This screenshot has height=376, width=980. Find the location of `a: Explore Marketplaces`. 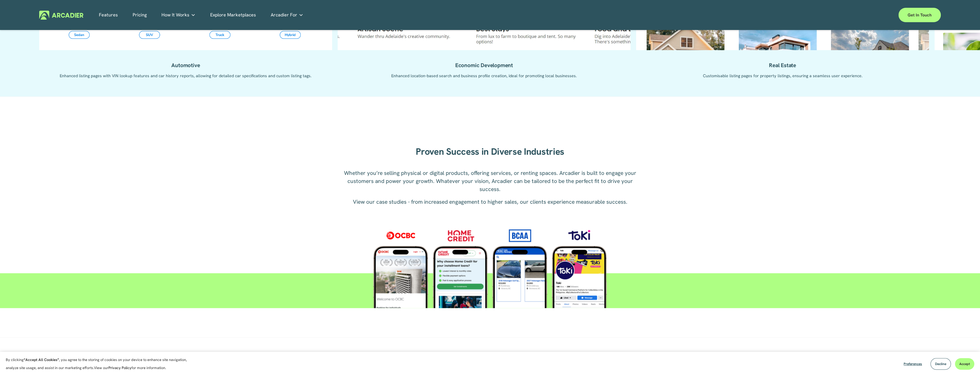

a: Explore Marketplaces is located at coordinates (233, 15).